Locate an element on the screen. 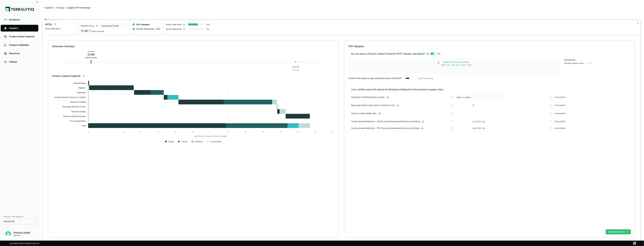 The height and width of the screenshot is (246, 644). div: Confirm the cradle-to-gate emissions factor of this PCF: is located at coordinates (375, 78).